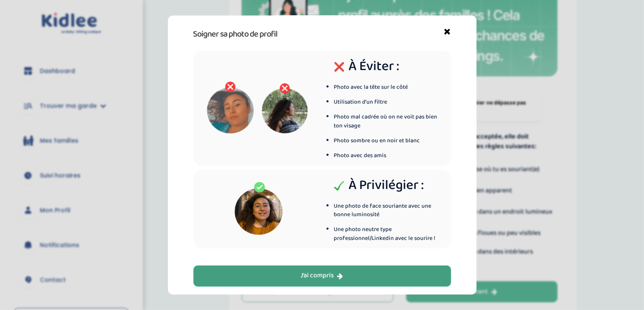 This screenshot has height=310, width=644. Describe the element at coordinates (339, 185) in the screenshot. I see `img: check_green.png` at that location.